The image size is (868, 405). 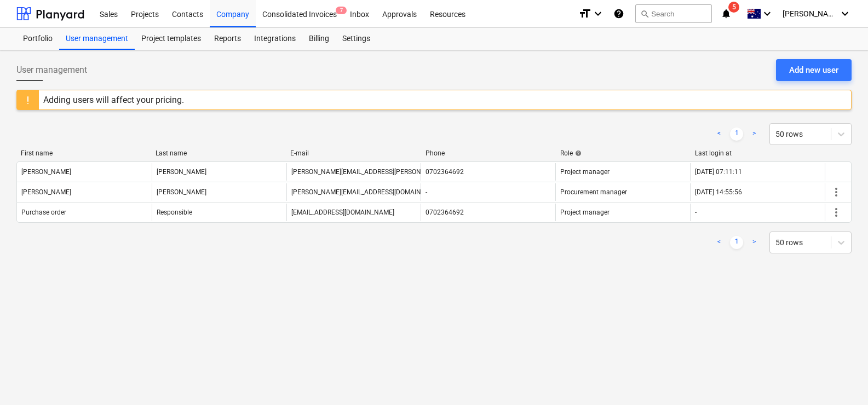 What do you see at coordinates (726, 14) in the screenshot?
I see `i: notifications` at bounding box center [726, 14].